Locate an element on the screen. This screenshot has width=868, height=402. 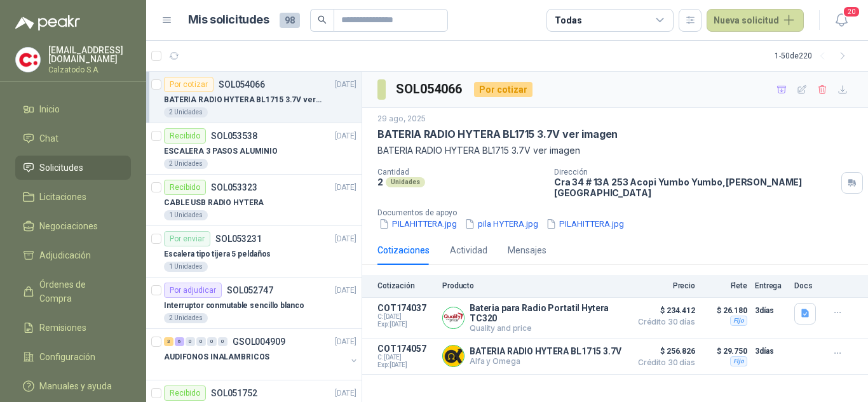
p: Escalera tipo tijera 5 peldaños is located at coordinates (218, 254).